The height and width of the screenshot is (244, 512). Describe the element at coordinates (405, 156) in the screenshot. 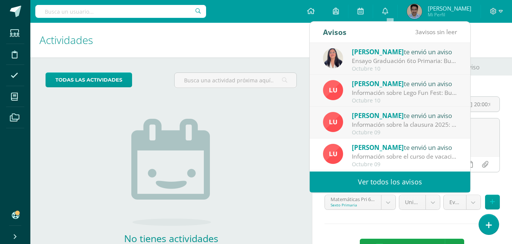

I see `div: Información sobre el curso de vacaciones. : Buen día estimada comunidad. Esperamos que se encuent...` at that location.